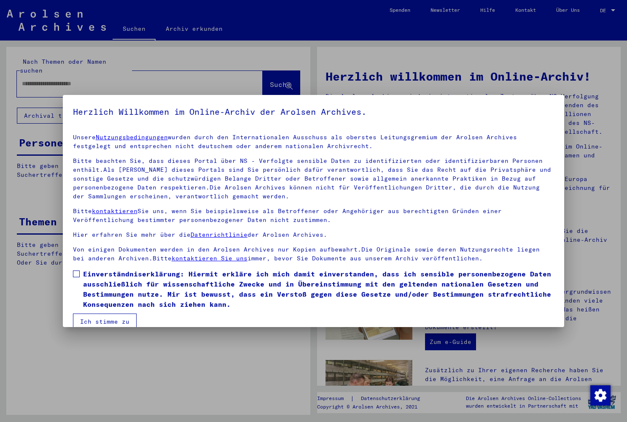 The image size is (627, 422). What do you see at coordinates (132, 137) in the screenshot?
I see `a: Nutzungsbedingungen` at bounding box center [132, 137].